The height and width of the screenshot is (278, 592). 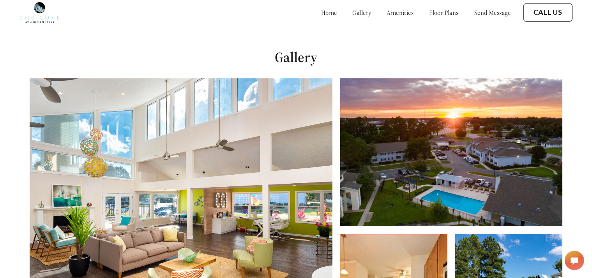 I want to click on img: Building Exterior at Sunset, so click(x=452, y=152).